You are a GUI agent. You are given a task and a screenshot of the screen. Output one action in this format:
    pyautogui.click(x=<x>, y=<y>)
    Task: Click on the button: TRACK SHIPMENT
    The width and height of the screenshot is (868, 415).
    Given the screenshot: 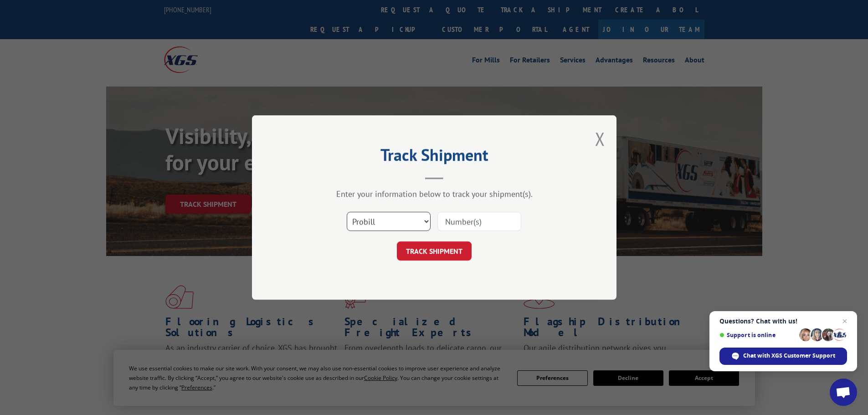 What is the action you would take?
    pyautogui.click(x=434, y=251)
    